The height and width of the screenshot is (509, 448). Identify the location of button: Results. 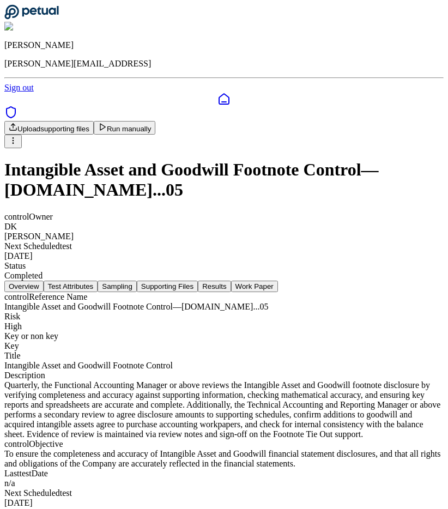
(214, 286).